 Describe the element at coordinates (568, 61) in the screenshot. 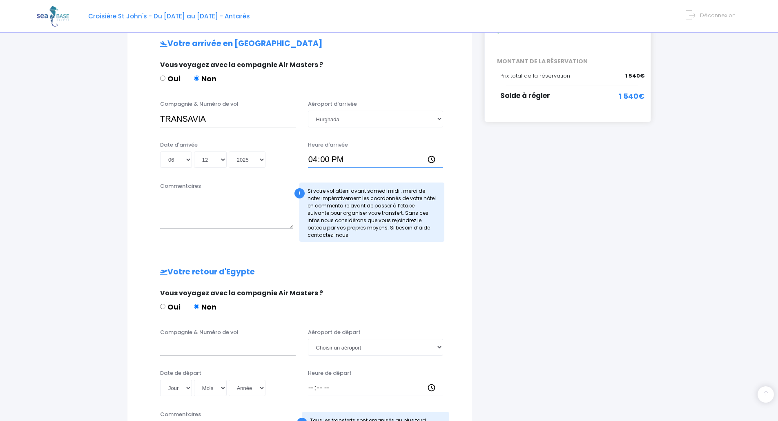

I see `span: MONTANT DE LA RÉSERVATION` at that location.